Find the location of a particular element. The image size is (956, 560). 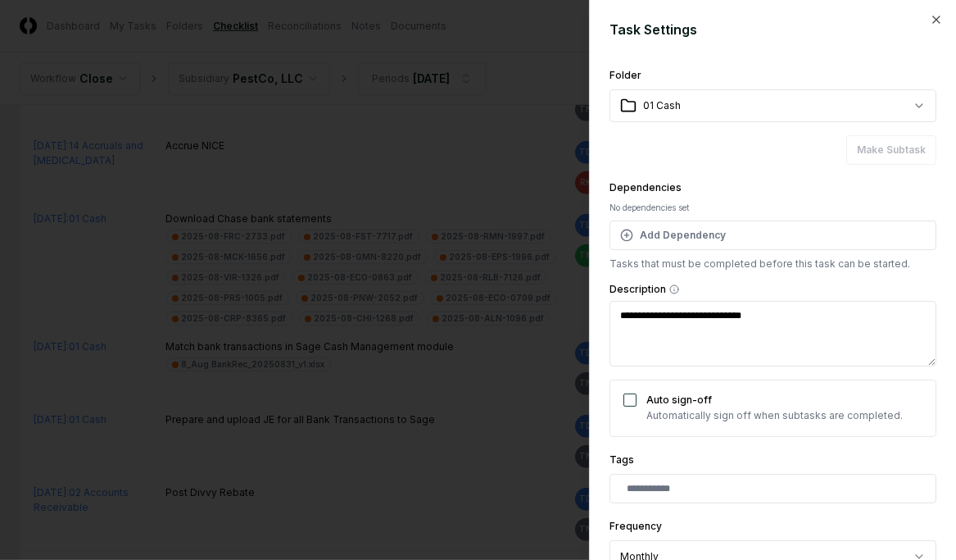

label: Tags is located at coordinates (622, 459).